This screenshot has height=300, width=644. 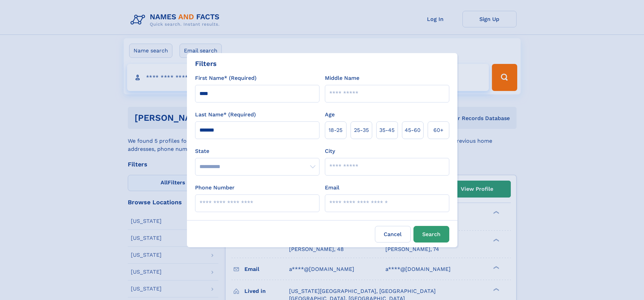 I want to click on label: Age, so click(x=330, y=115).